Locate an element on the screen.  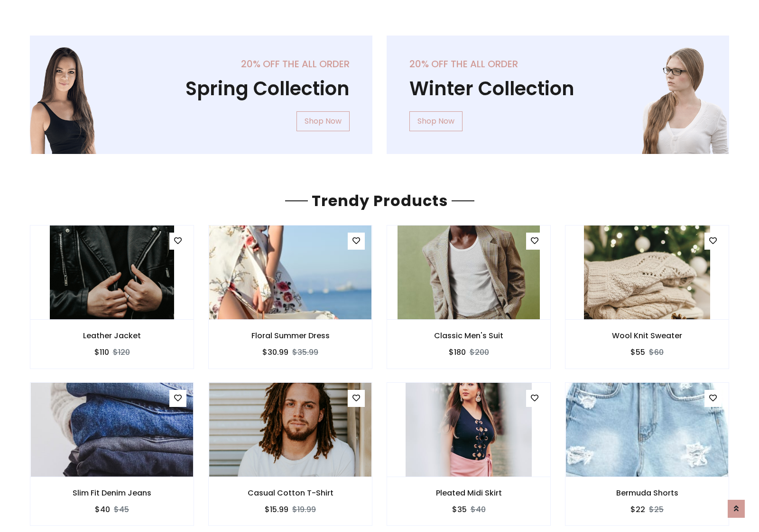
del: $60 is located at coordinates (655, 352).